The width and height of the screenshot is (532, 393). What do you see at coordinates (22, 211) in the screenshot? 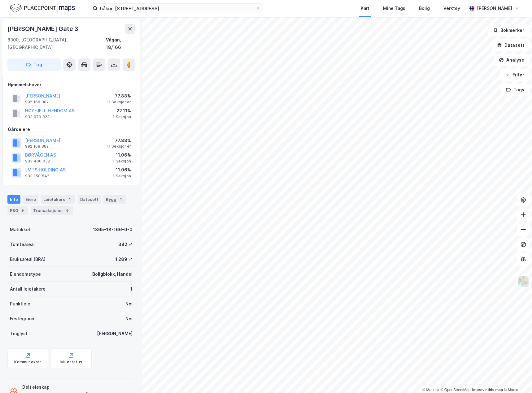
I see `div: 9` at bounding box center [22, 211].